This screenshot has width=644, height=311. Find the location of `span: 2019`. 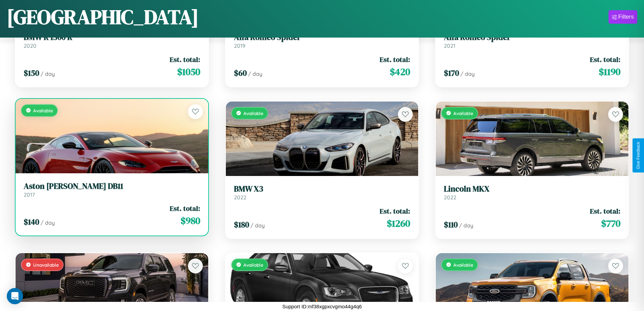

span: 2019 is located at coordinates (240, 46).